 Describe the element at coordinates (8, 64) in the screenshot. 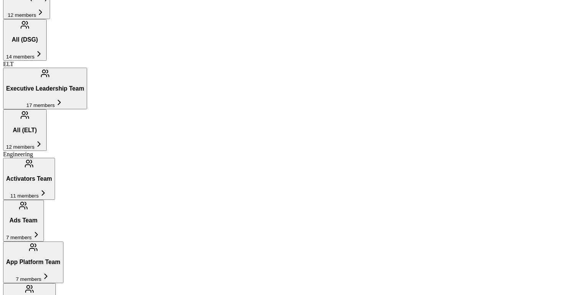

I see `span: ELT` at that location.